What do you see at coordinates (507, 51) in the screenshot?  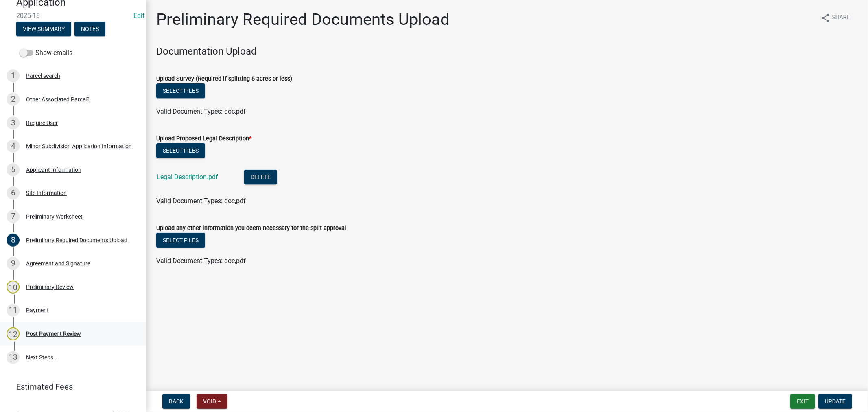 I see `h4: Documentation Upload` at bounding box center [507, 51].